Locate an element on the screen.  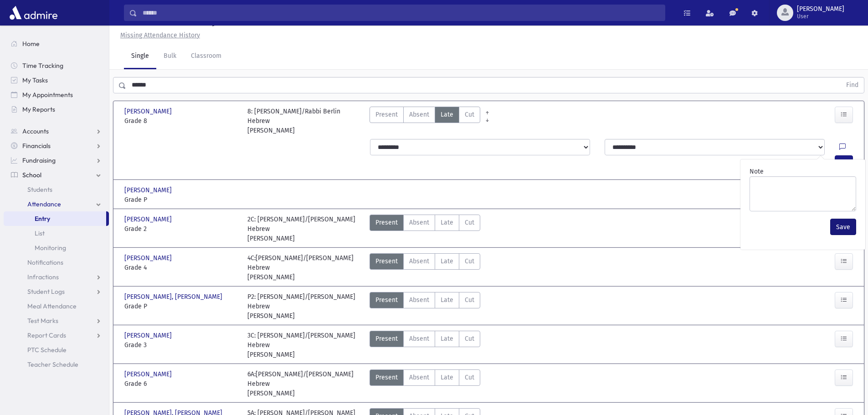
span: Grade 6 is located at coordinates (181, 383).